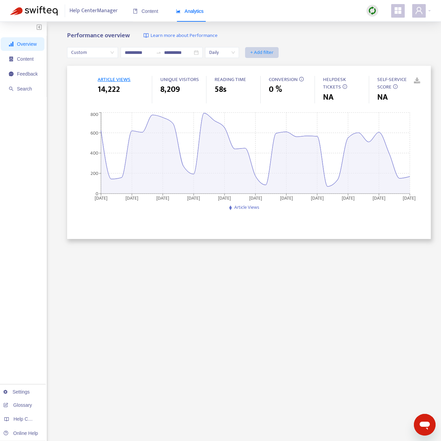  Describe the element at coordinates (262, 53) in the screenshot. I see `button: + Add filter` at that location.